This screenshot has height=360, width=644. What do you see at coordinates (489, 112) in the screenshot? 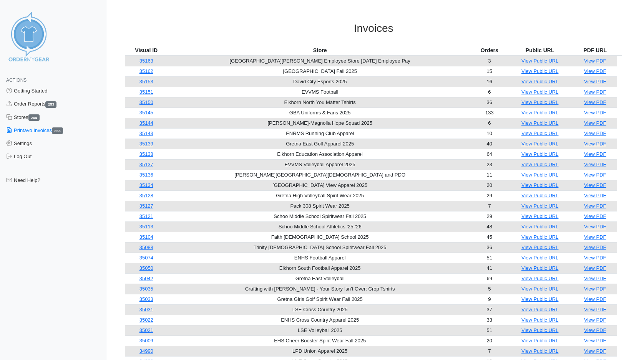
I see `td: 133` at bounding box center [489, 112].